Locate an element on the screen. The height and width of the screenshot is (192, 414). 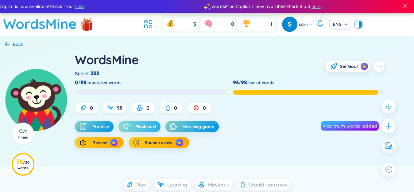
div: Score : is located at coordinates (87, 73).